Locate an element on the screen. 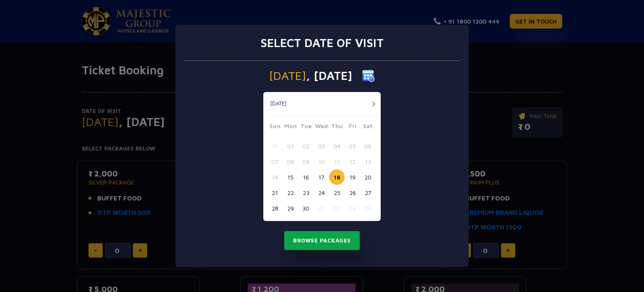 This screenshot has height=292, width=644. button: 28 is located at coordinates (275, 208).